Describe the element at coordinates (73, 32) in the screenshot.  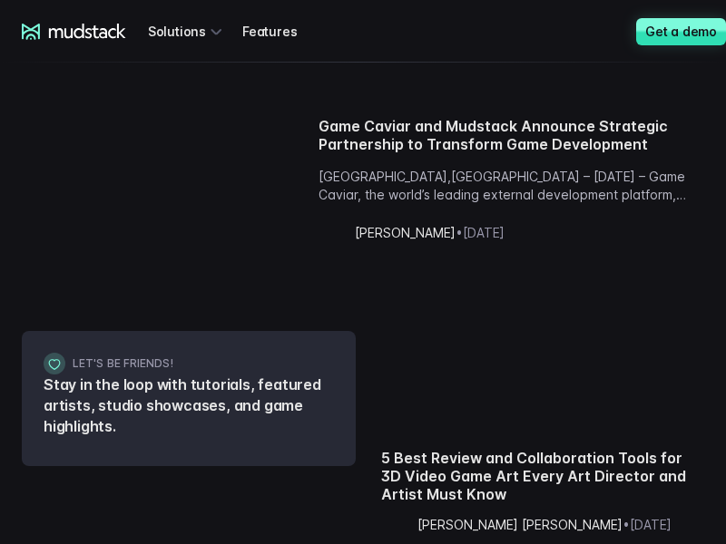
I see `a: mudstack logo` at that location.